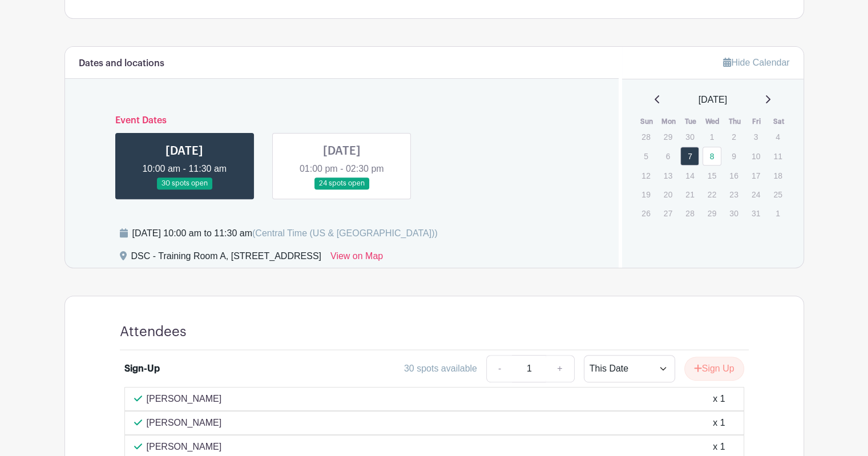 The width and height of the screenshot is (868, 456). I want to click on a: 7, so click(689, 155).